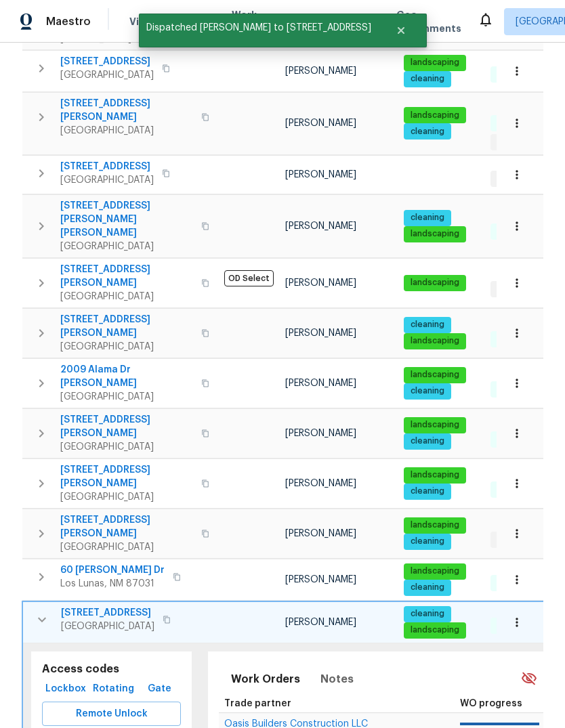  I want to click on span: 5 Done, so click(511, 625).